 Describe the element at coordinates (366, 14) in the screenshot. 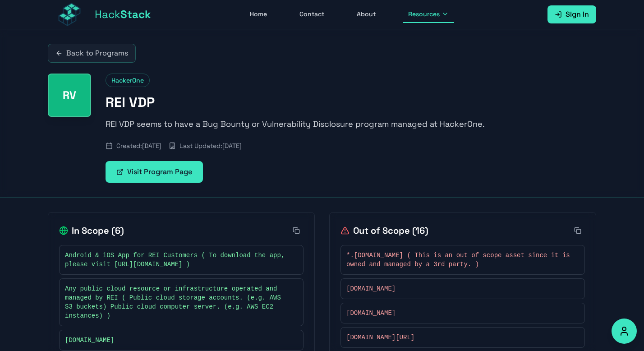

I see `a: About` at that location.